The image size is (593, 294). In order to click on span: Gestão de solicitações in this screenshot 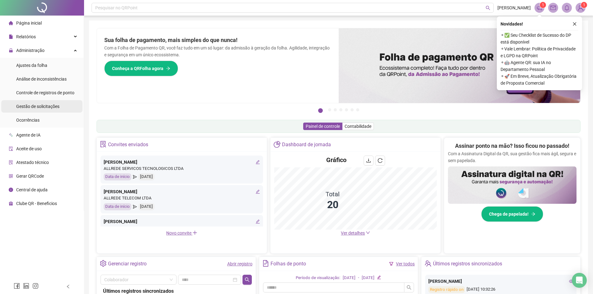, I will do `click(38, 106)`.